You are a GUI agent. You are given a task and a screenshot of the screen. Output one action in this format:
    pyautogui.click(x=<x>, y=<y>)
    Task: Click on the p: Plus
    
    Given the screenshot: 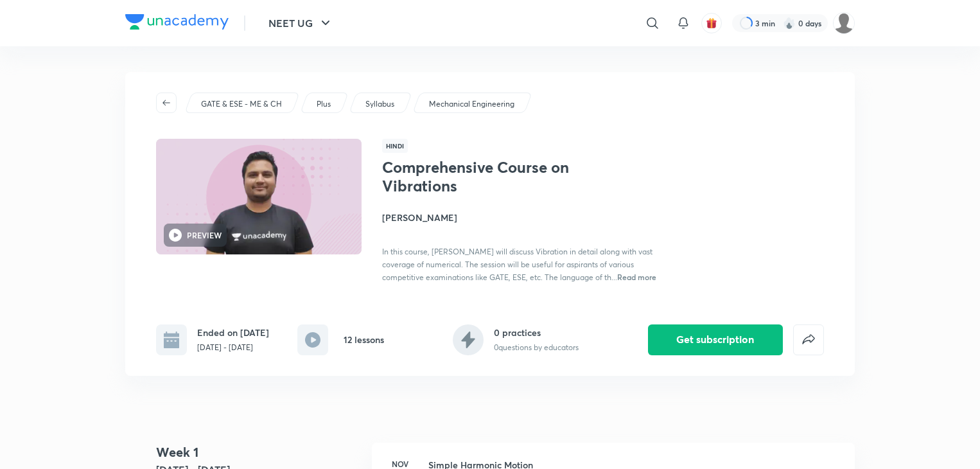 What is the action you would take?
    pyautogui.click(x=323, y=104)
    